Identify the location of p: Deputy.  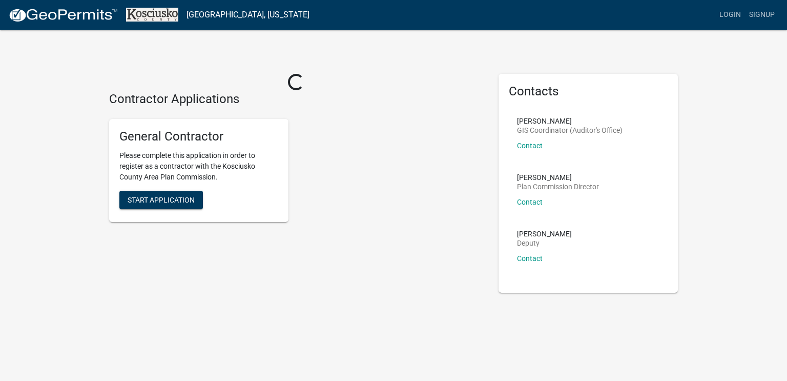
(544, 243).